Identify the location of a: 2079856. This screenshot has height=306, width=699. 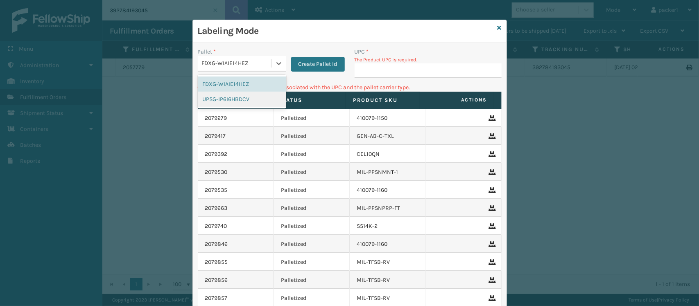
(217, 280).